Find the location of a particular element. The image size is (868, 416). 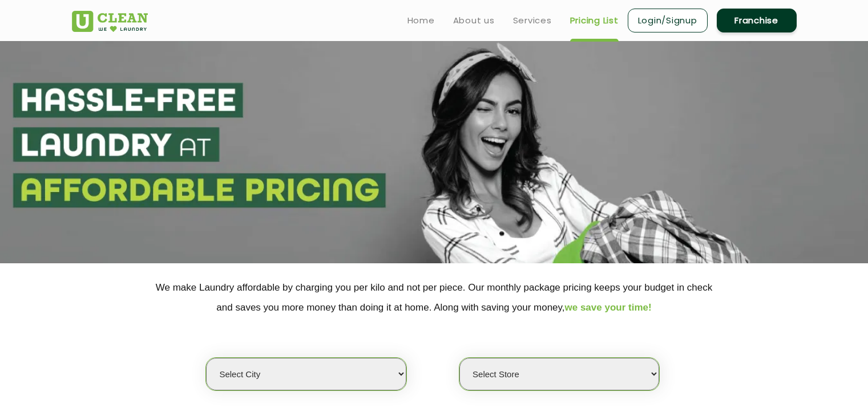

a: Login/Signup is located at coordinates (667, 20).